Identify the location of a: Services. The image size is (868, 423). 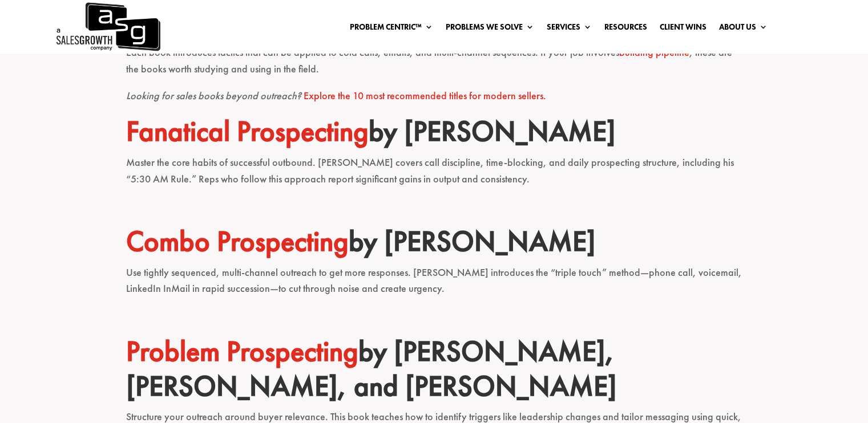
(569, 29).